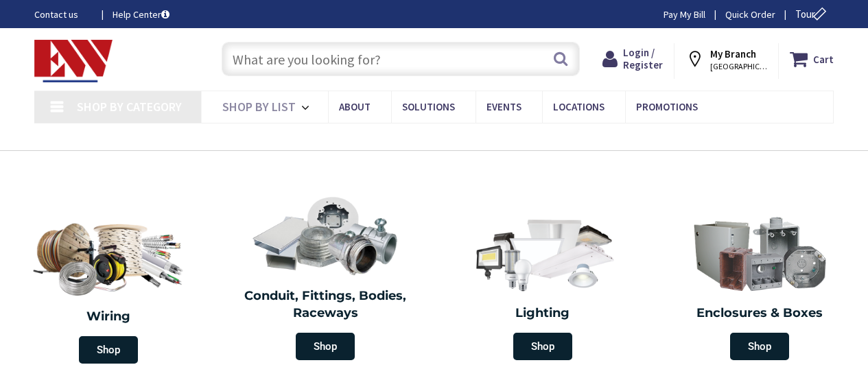 The image size is (868, 378). I want to click on h2: Enclosures & Boxes, so click(759, 313).